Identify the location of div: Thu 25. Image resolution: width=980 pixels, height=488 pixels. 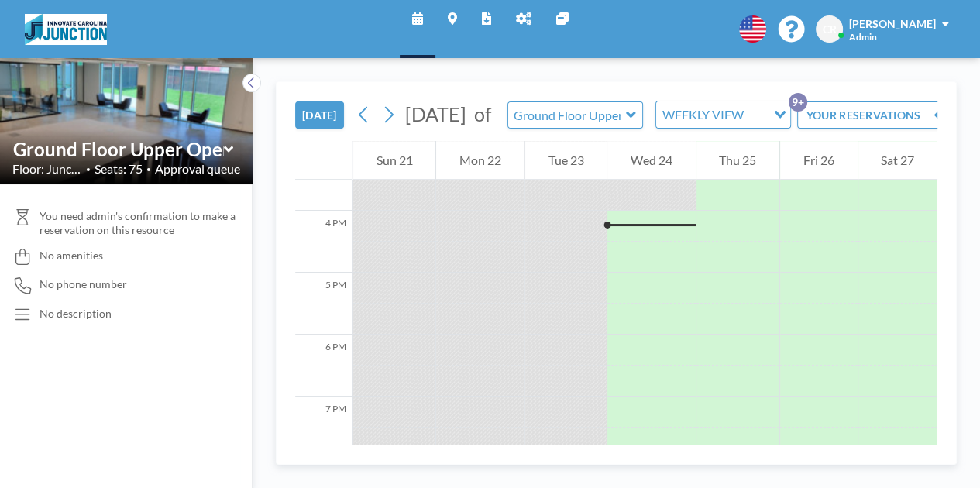
(737, 161).